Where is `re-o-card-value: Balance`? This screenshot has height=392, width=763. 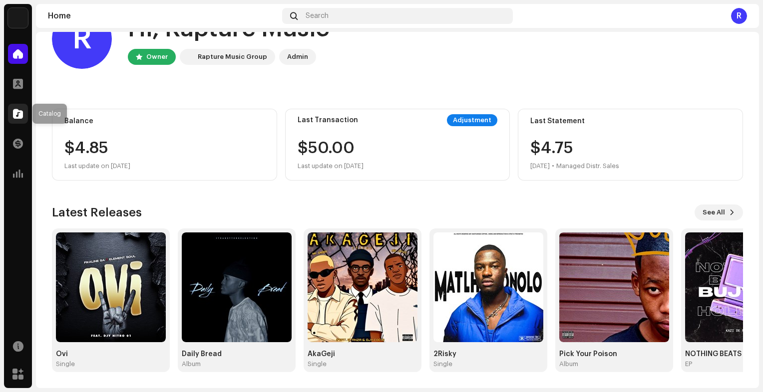 re-o-card-value: Balance is located at coordinates (164, 145).